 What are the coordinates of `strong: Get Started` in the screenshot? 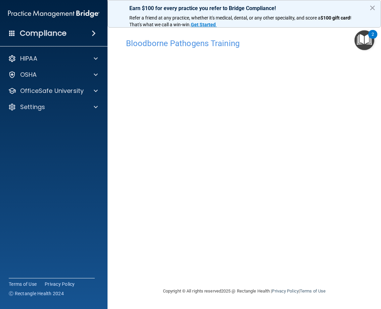 It's located at (203, 25).